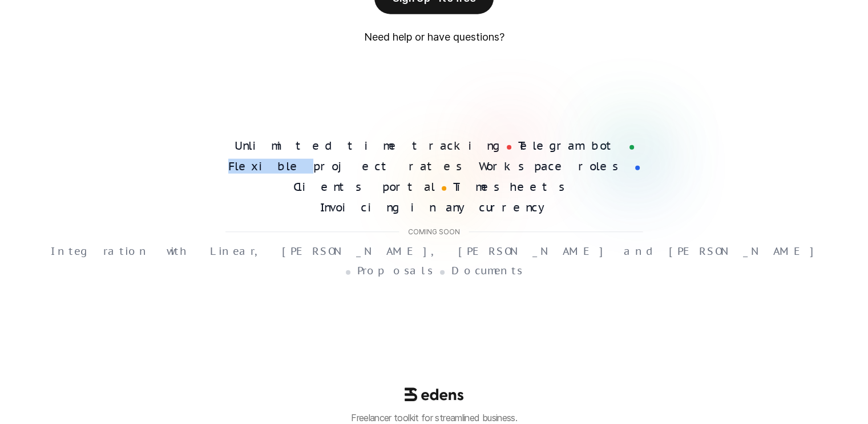  What do you see at coordinates (395, 270) in the screenshot?
I see `p: Proposals` at bounding box center [395, 270].